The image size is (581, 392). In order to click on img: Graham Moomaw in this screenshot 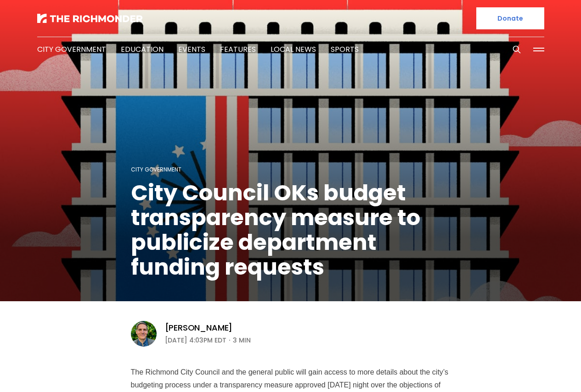, I will do `click(144, 334)`.